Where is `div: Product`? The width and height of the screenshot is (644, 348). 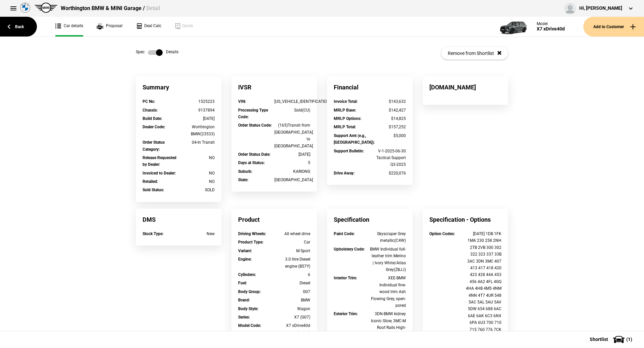
div: Product is located at coordinates (274, 220).